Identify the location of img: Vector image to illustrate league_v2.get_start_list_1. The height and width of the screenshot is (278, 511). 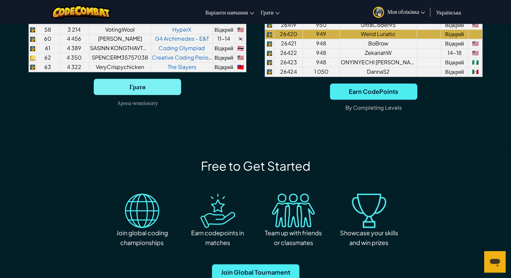
(142, 210).